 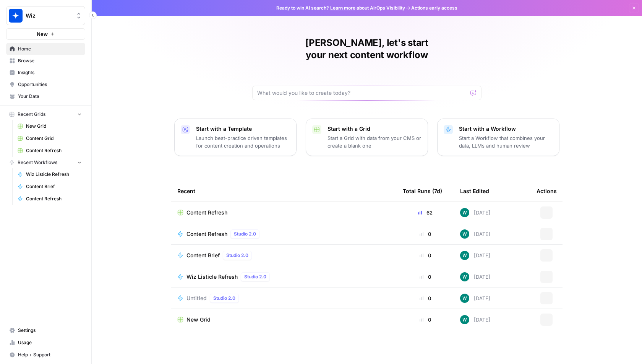 I want to click on span: Insights, so click(x=50, y=73).